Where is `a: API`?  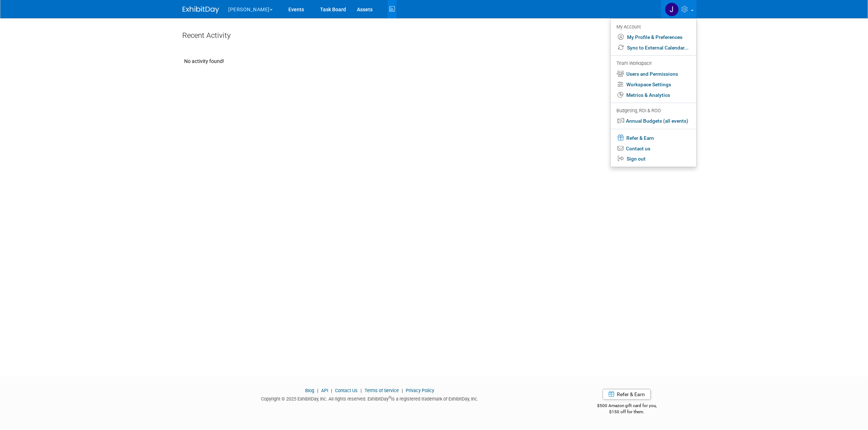 a: API is located at coordinates (324, 391).